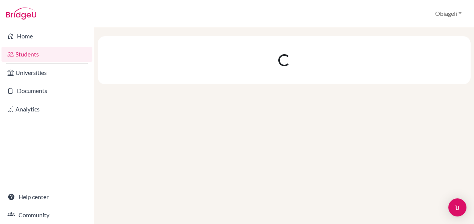  What do you see at coordinates (47, 54) in the screenshot?
I see `a: Students` at bounding box center [47, 54].